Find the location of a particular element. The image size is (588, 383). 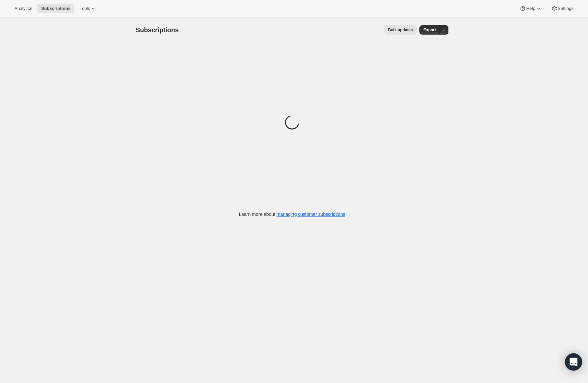

span: Settings is located at coordinates (565, 8).